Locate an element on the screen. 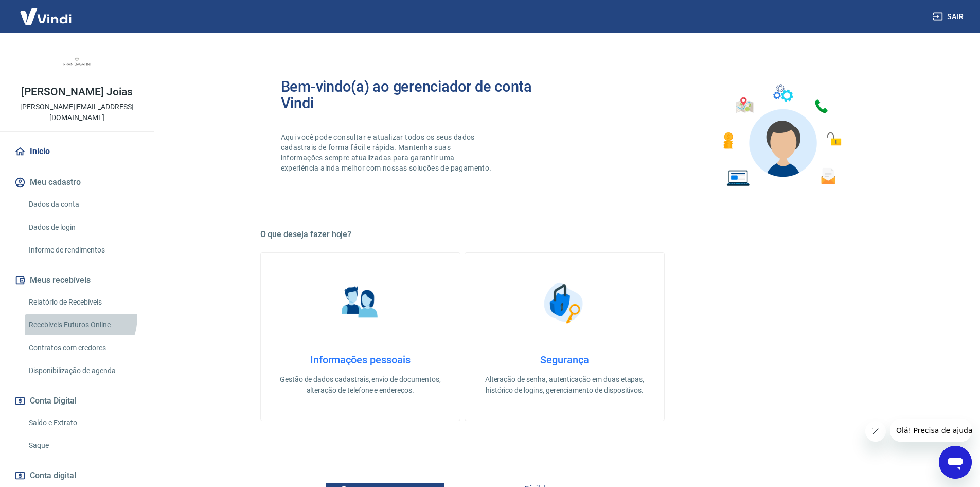  p: Aqui você pode consultar e atualizar todos os seus dados cadastrais de forma fácil e rápida. Mant... is located at coordinates (388, 153).